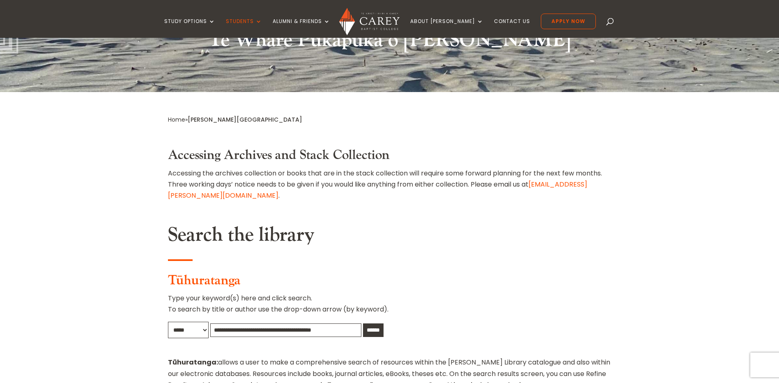 This screenshot has height=383, width=779. What do you see at coordinates (301, 28) in the screenshot?
I see `a: Alumni & Friends` at bounding box center [301, 28].